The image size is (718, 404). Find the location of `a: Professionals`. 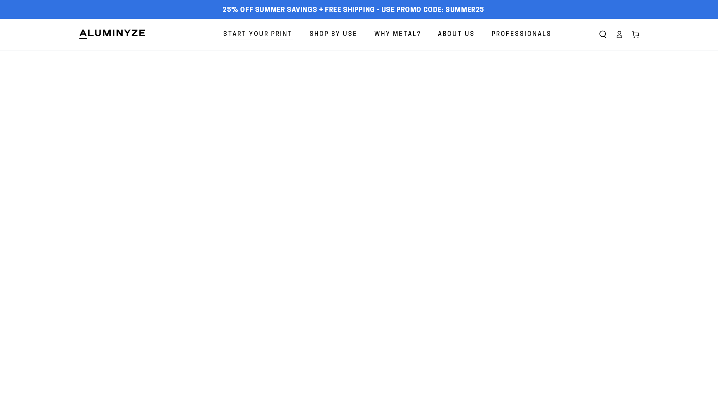

a: Professionals is located at coordinates (522, 34).